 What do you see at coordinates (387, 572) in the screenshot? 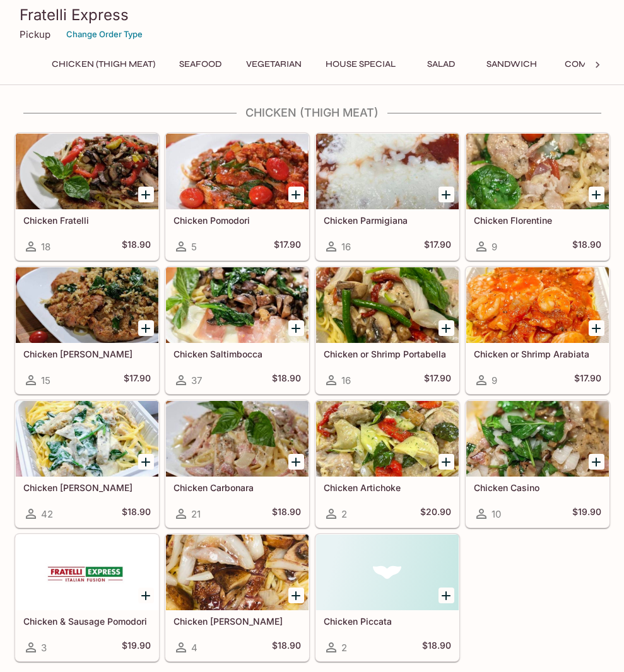
I see `div: Chicken Piccata` at bounding box center [387, 572].